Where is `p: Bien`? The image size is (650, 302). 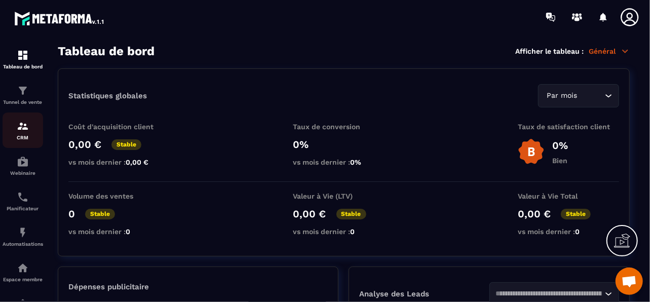 p: Bien is located at coordinates (560, 161).